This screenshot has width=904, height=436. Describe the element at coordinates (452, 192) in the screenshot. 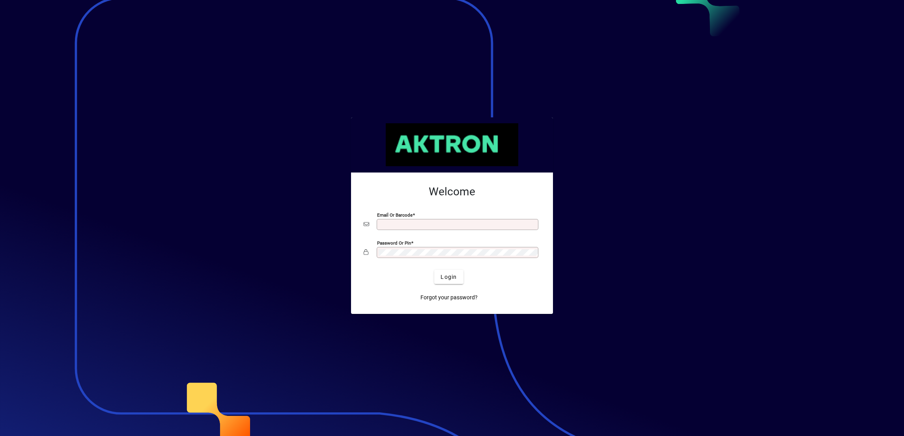

I see `h2: Welcome` at that location.